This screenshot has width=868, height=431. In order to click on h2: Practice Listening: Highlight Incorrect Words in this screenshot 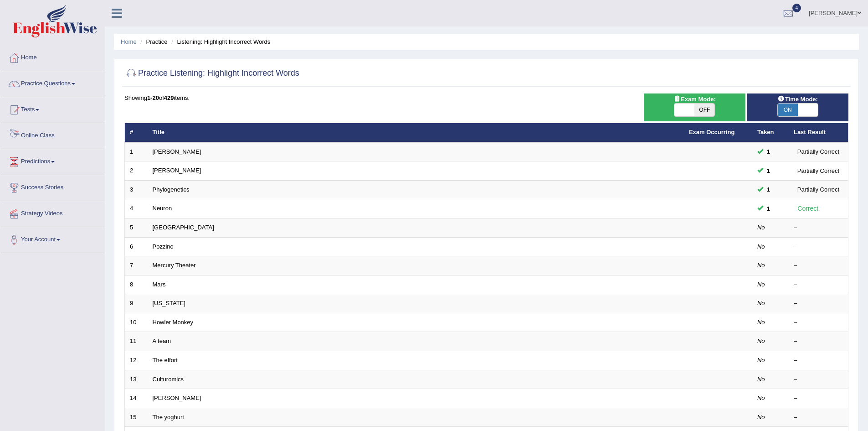, I will do `click(212, 73)`.